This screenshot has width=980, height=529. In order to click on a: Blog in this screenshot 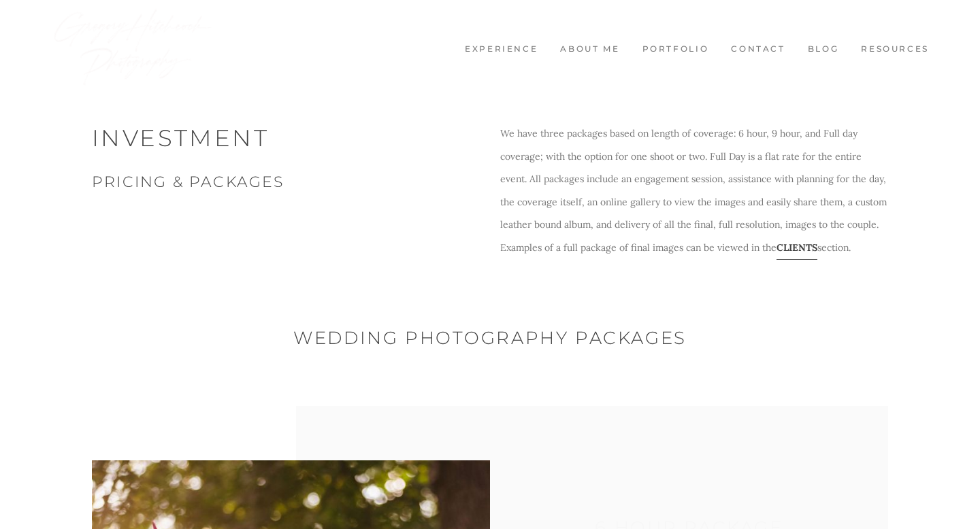, I will do `click(823, 49)`.